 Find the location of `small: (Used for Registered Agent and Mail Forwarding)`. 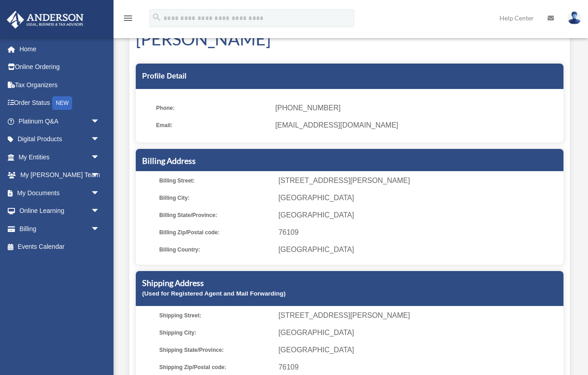

small: (Used for Registered Agent and Mail Forwarding) is located at coordinates (214, 293).